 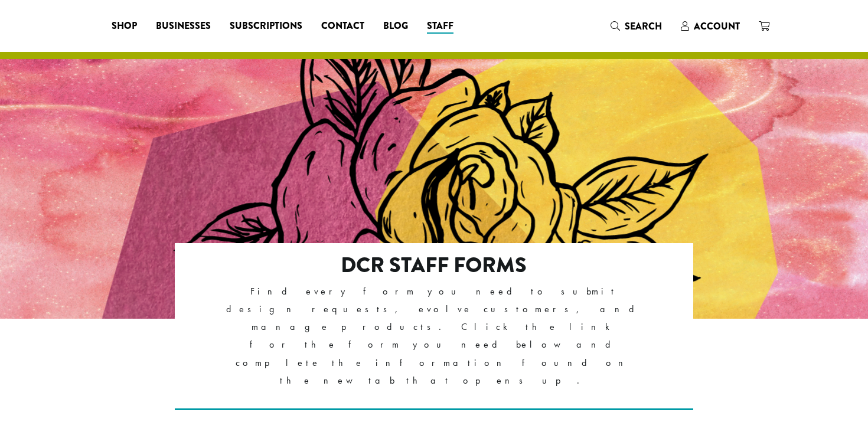 I want to click on h2: DCR Staff Forms, so click(x=434, y=265).